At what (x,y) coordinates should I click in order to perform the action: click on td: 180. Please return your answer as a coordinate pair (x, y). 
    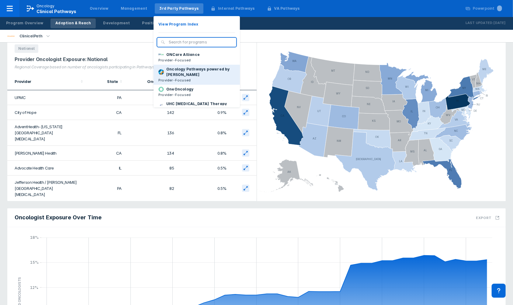
    Looking at the image, I should click on (152, 98).